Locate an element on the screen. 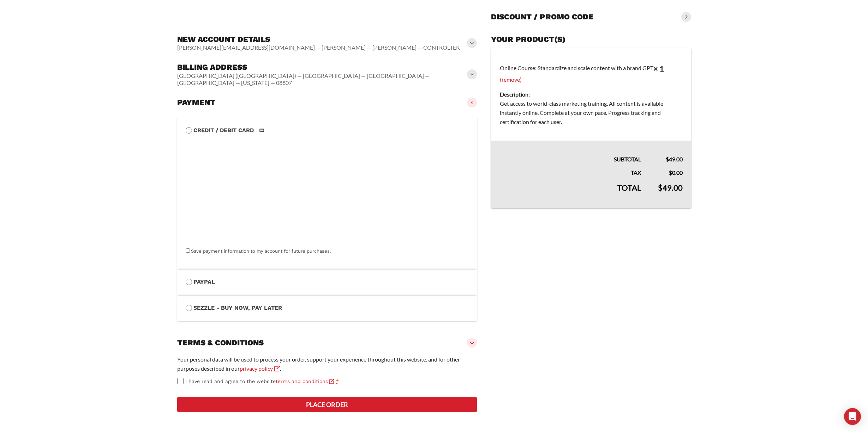 The width and height of the screenshot is (868, 432). td: Online Course: Standardize and scale content with a brand GPT is located at coordinates (591, 94).